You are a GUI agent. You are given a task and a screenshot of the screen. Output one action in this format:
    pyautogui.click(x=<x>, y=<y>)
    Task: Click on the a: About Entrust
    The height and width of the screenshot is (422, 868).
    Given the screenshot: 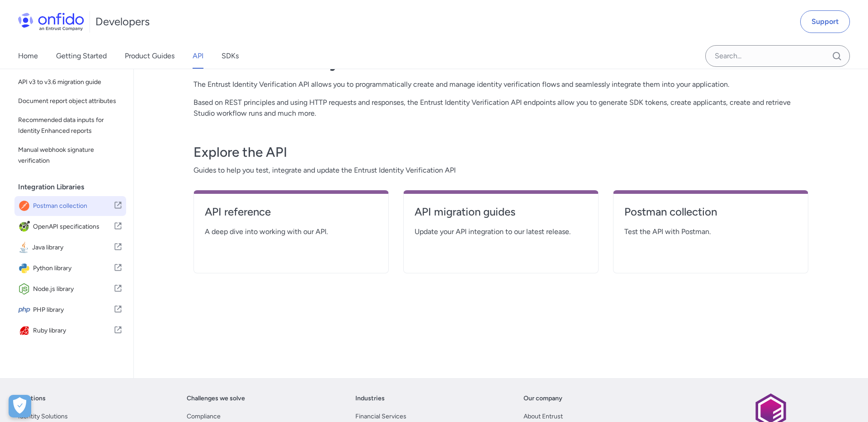 What is the action you would take?
    pyautogui.click(x=543, y=417)
    